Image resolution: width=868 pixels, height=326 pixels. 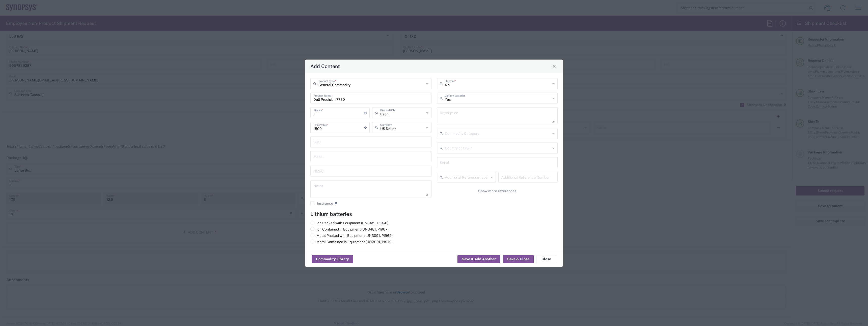 What do you see at coordinates (351, 235) in the screenshot?
I see `label: Metal Packed with Equipment (UN3091, PI969)` at bounding box center [351, 235].